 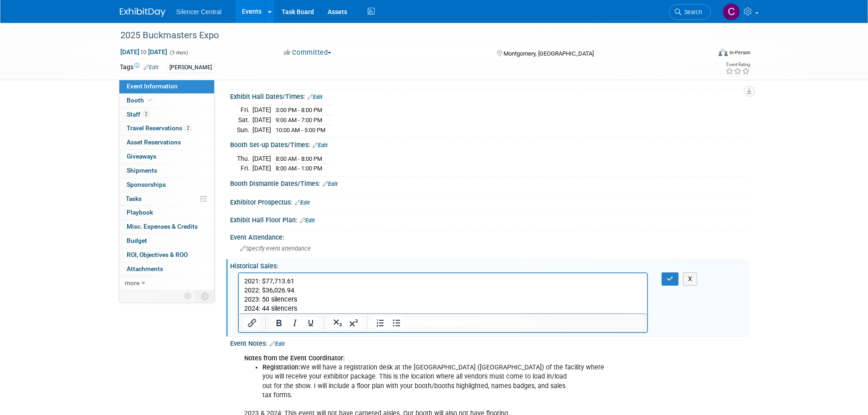 I want to click on div: Booth Set-up Dates/Times:, so click(x=489, y=144).